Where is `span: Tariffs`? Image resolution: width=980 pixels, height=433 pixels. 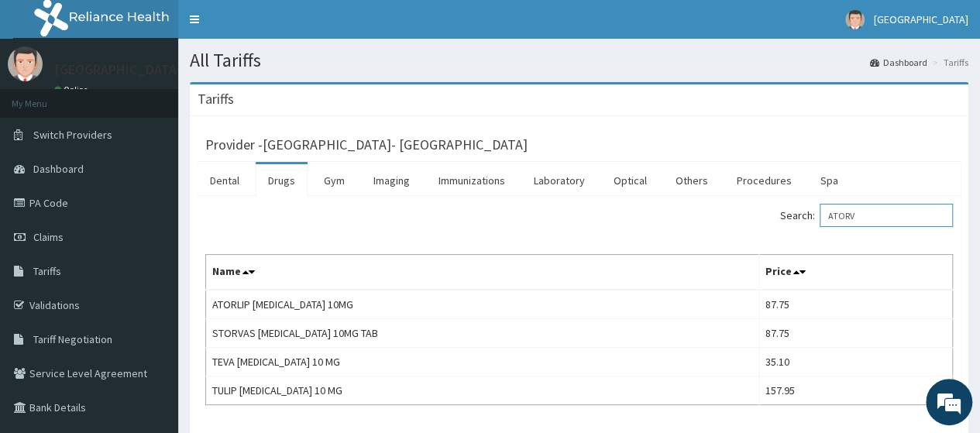
span: Tariffs is located at coordinates (48, 271).